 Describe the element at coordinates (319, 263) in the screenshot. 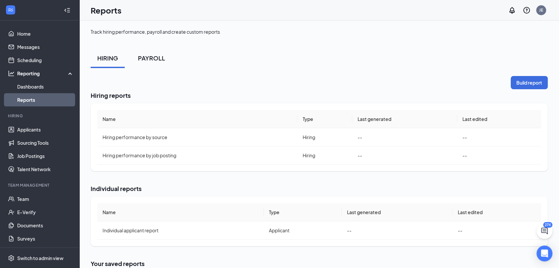

I see `h2: Your saved reports` at that location.